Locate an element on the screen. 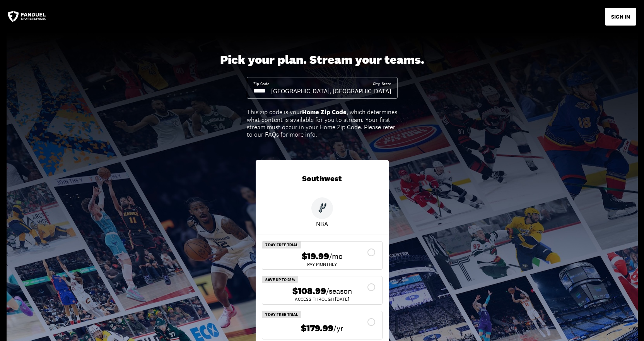  img: Spurs is located at coordinates (322, 208).